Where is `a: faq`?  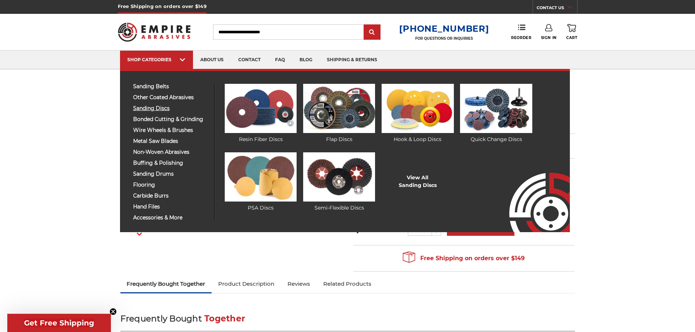
a: faq is located at coordinates (280, 60).